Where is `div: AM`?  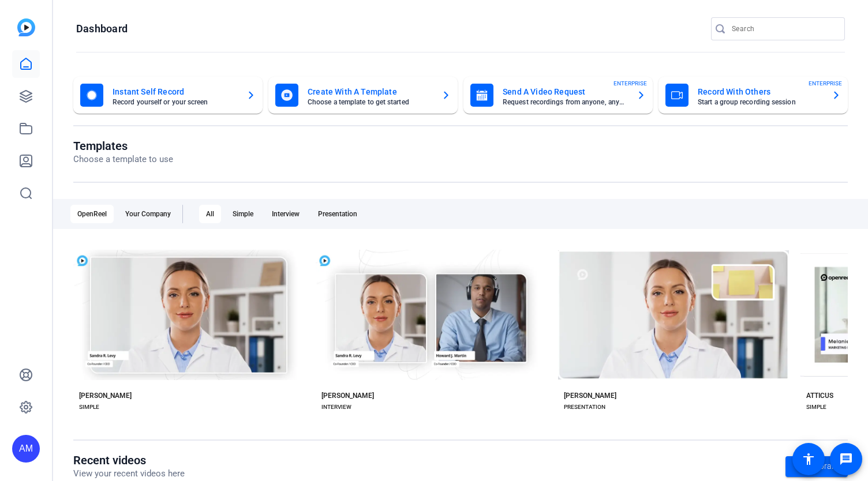 div: AM is located at coordinates (26, 448).